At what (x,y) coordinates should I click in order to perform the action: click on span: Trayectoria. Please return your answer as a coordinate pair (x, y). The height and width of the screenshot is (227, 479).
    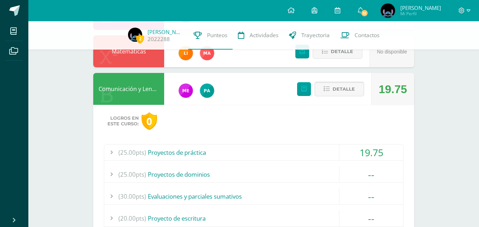
    Looking at the image, I should click on (315, 35).